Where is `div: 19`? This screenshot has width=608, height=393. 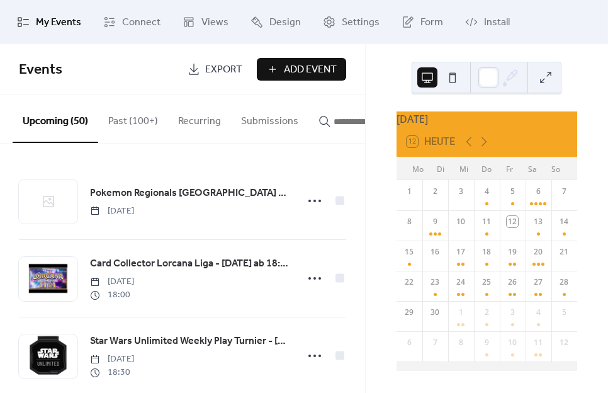 div: 19 is located at coordinates (512, 252).